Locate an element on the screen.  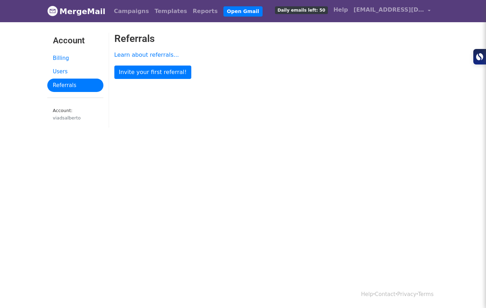
a: Open Gmail is located at coordinates (243, 11).